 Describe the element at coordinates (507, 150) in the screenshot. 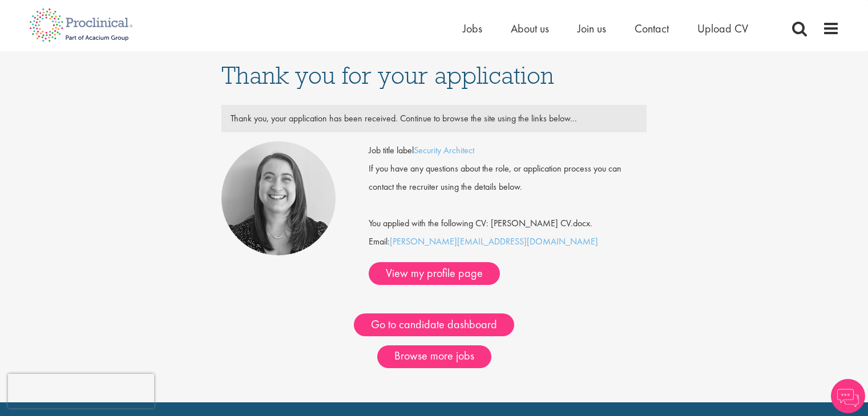

I see `div: Job title label` at that location.